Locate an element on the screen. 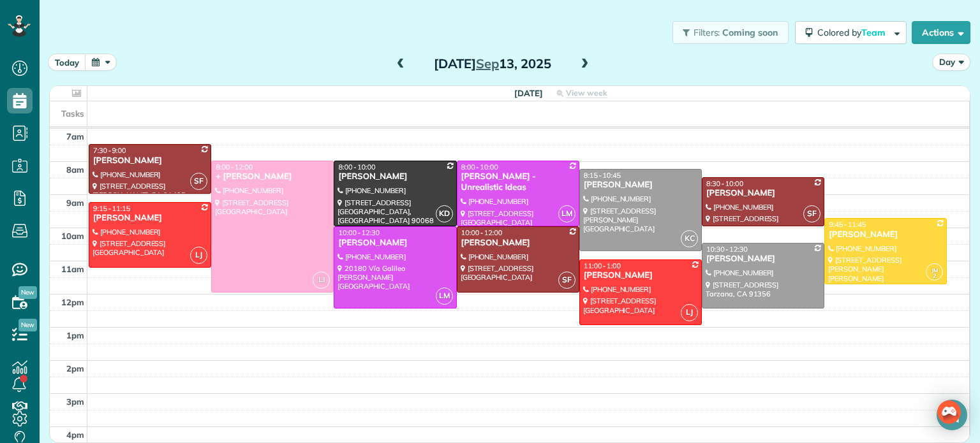 The height and width of the screenshot is (443, 980). span: 10:30 - 12:30 is located at coordinates (727, 249).